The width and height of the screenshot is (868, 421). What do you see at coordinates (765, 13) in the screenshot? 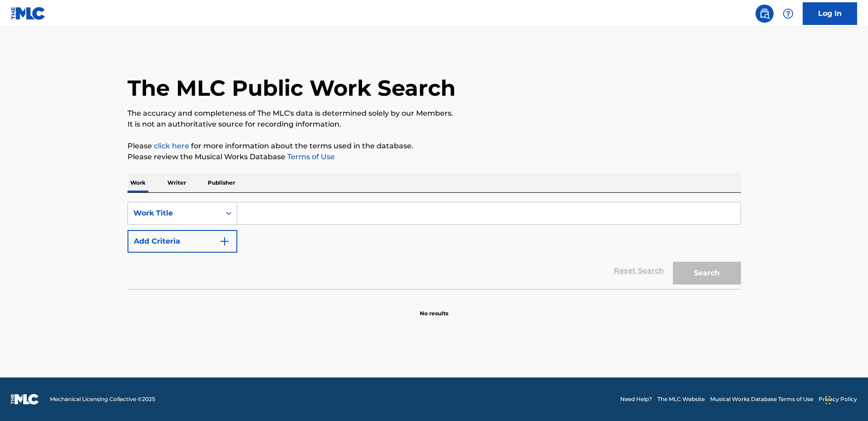
I see `a: Public Search` at bounding box center [765, 13].